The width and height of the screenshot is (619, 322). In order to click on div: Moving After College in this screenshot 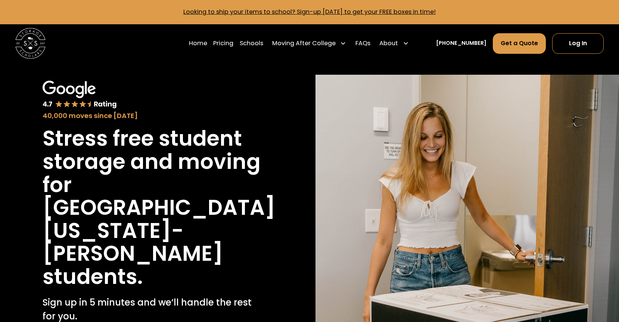, I will do `click(304, 43)`.